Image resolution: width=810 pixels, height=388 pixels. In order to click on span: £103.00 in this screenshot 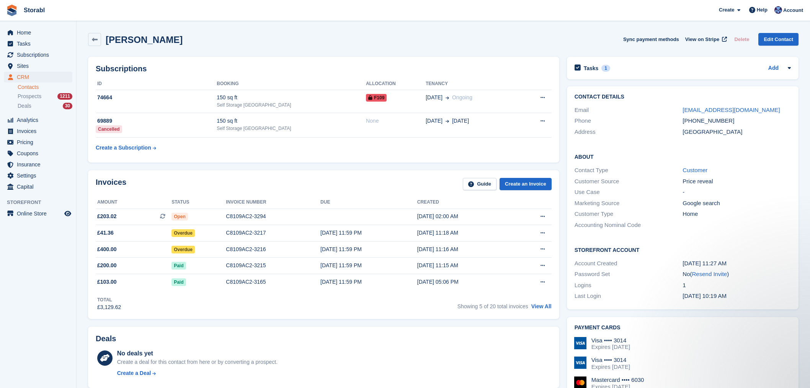, I will do `click(107, 281)`.